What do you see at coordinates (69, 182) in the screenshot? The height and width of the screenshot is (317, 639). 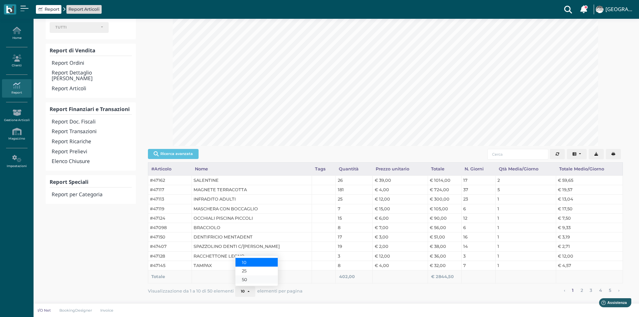 I see `b: Report Speciali` at bounding box center [69, 182].